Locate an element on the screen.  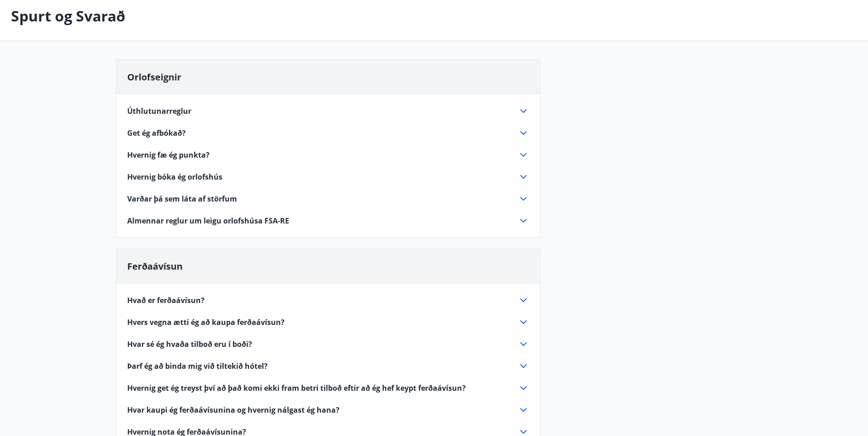
span: Orlofseignir is located at coordinates (154, 77).